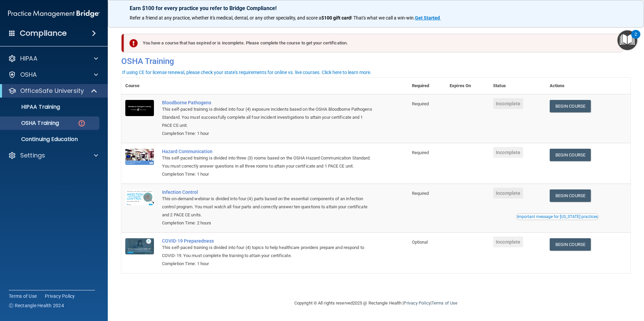 The height and width of the screenshot is (321, 644). Describe the element at coordinates (268, 151) in the screenshot. I see `div: Hazard Communication` at that location.